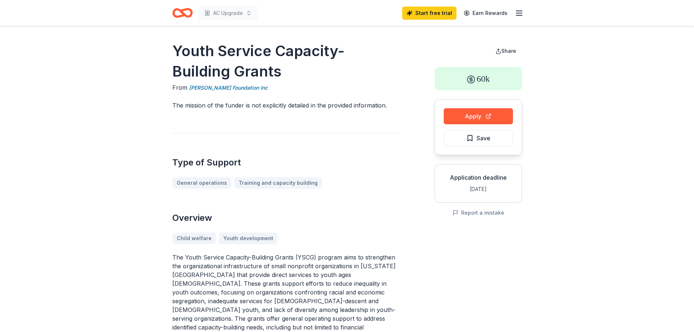  What do you see at coordinates (286, 105) in the screenshot?
I see `p: The mission of the funder is not explicitly detailed in the provided information.` at bounding box center [286, 105].